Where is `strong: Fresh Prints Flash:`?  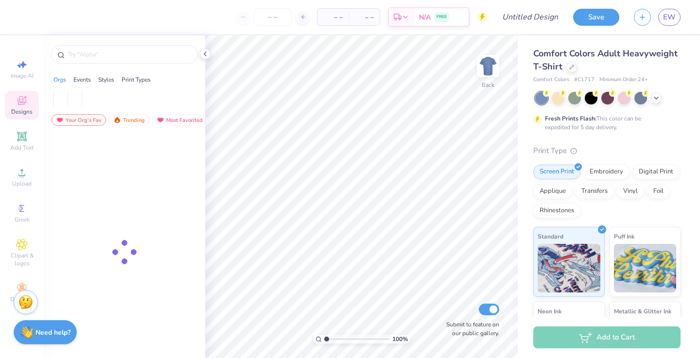 strong: Fresh Prints Flash: is located at coordinates (570, 119).